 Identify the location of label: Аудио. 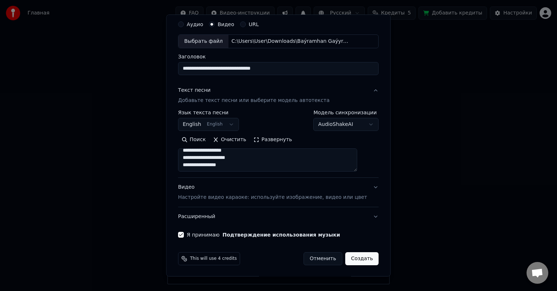
(195, 24).